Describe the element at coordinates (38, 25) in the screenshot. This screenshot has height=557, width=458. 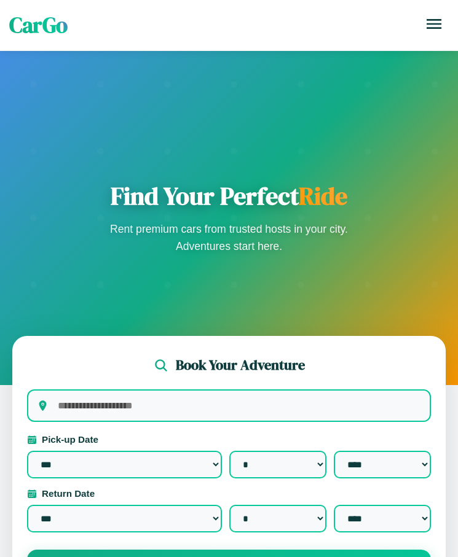
I see `span: CarGo` at that location.